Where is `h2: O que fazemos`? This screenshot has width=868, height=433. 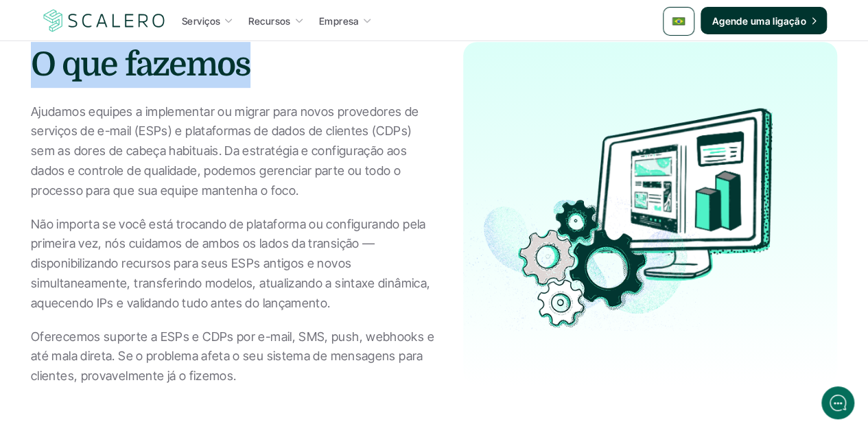
h2: O que fazemos is located at coordinates (233, 64).